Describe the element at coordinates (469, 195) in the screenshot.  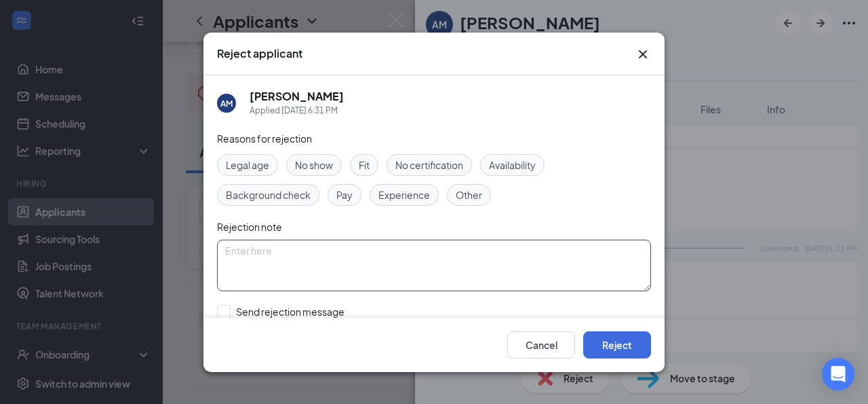
I see `span: Other` at that location.